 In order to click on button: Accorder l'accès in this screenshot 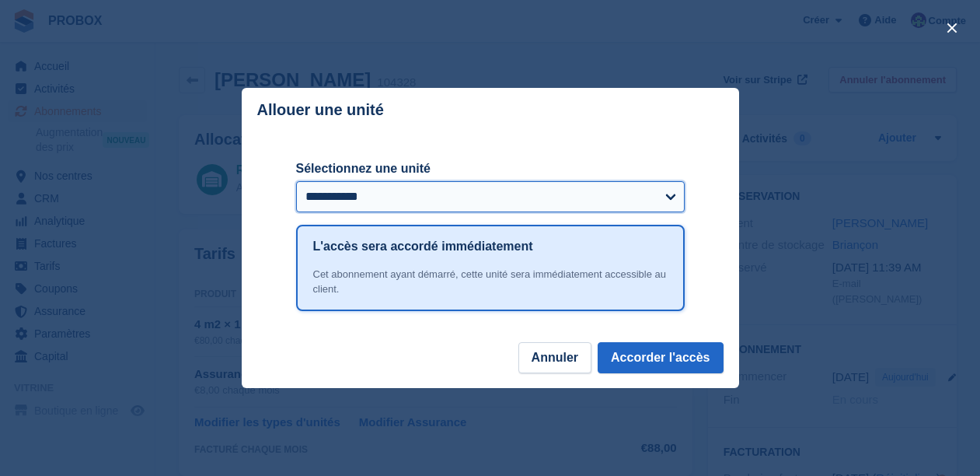, I will do `click(659, 357)`.